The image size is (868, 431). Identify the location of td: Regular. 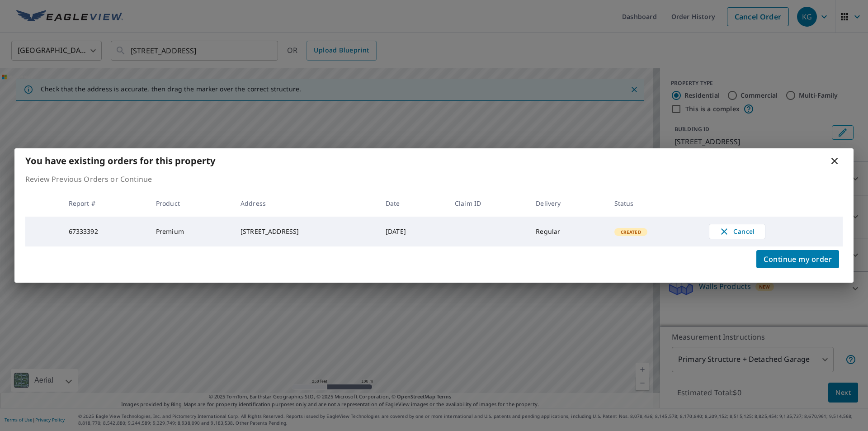
(567, 231).